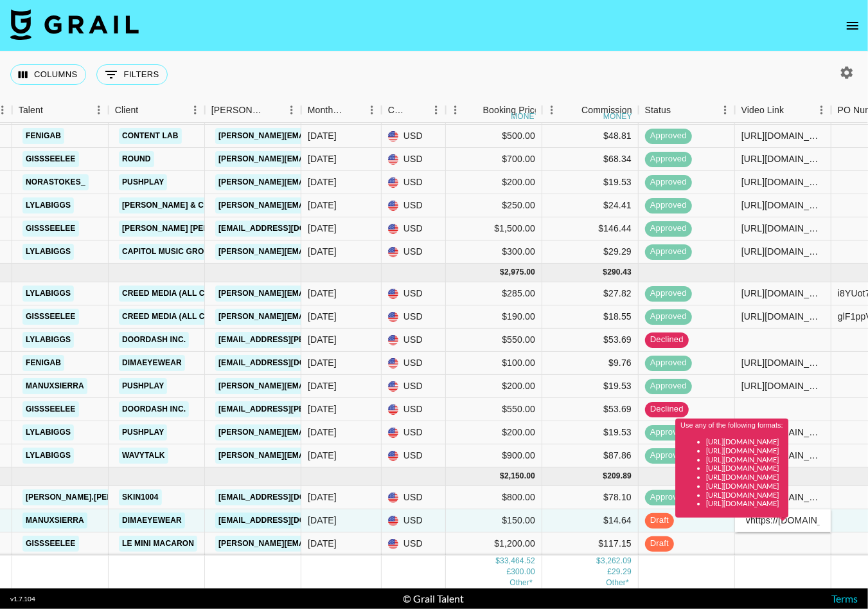 The image size is (868, 609). Describe the element at coordinates (158, 543) in the screenshot. I see `a: Le Mini Macaron` at that location.